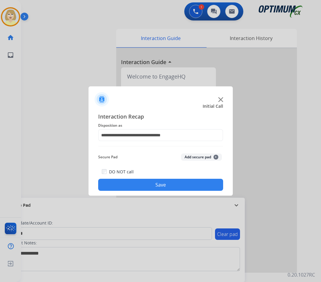 This screenshot has height=282, width=321. What do you see at coordinates (160, 185) in the screenshot?
I see `button: Save` at bounding box center [160, 185].